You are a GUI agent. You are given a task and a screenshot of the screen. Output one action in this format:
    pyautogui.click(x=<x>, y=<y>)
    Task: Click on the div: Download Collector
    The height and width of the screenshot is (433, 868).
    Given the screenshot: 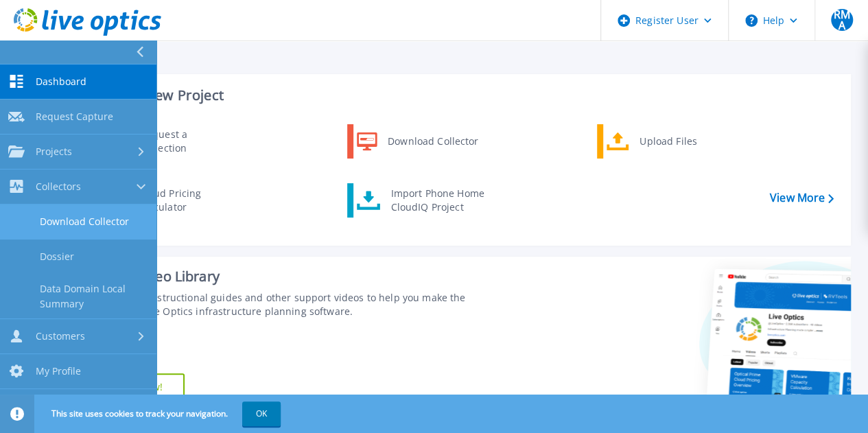 What is the action you would take?
    pyautogui.click(x=432, y=141)
    